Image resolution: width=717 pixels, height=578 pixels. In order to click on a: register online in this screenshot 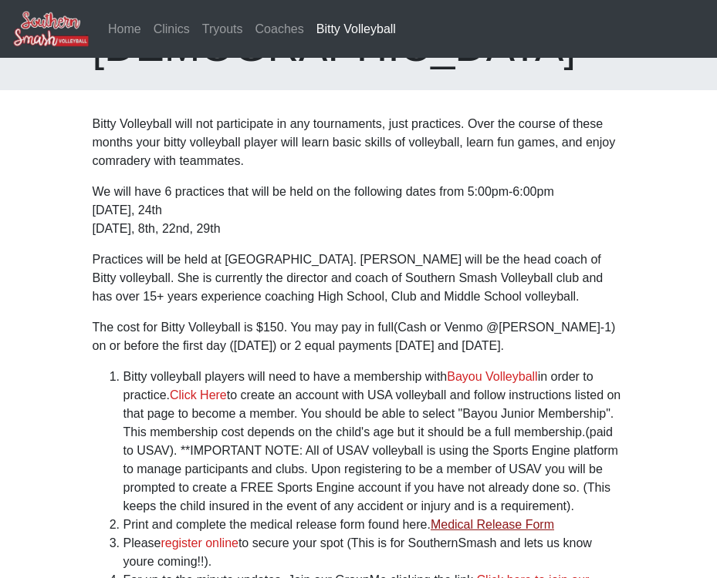, I will do `click(199, 543)`.